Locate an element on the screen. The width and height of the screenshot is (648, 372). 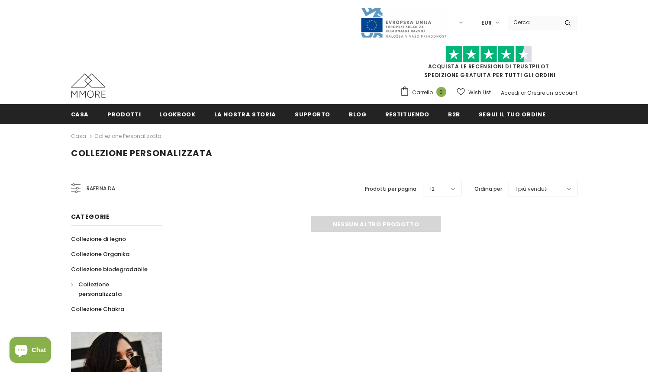
a: Wish List is located at coordinates (474, 92).